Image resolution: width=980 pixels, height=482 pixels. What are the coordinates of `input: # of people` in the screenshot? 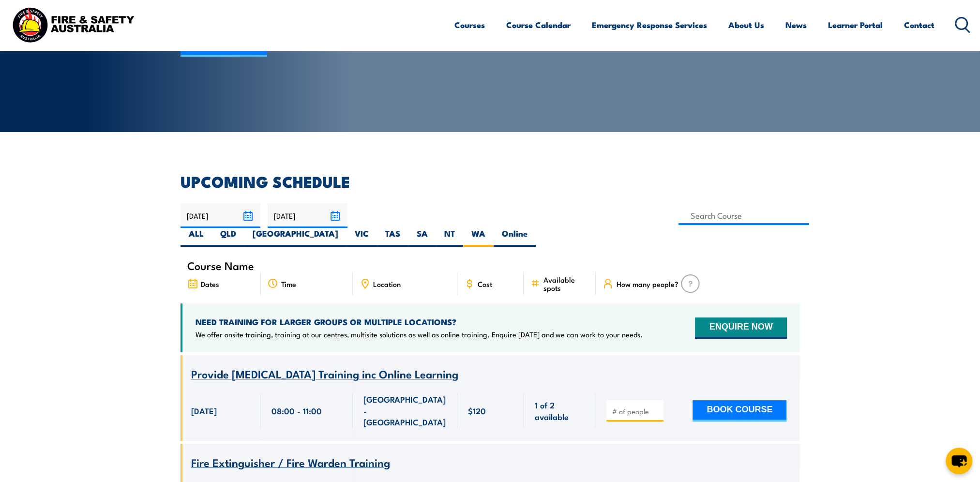 It's located at (636, 411).